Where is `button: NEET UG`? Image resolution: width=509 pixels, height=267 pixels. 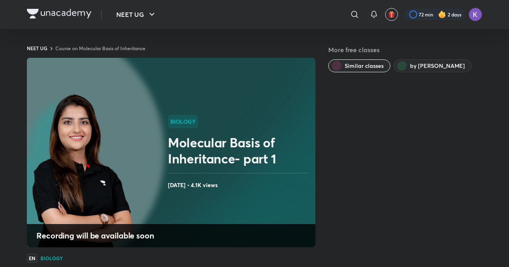 button: NEET UG is located at coordinates (136, 14).